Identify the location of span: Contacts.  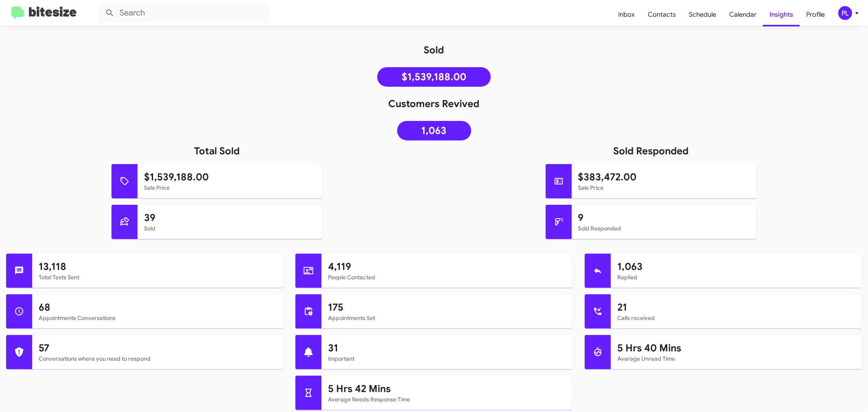
(662, 15).